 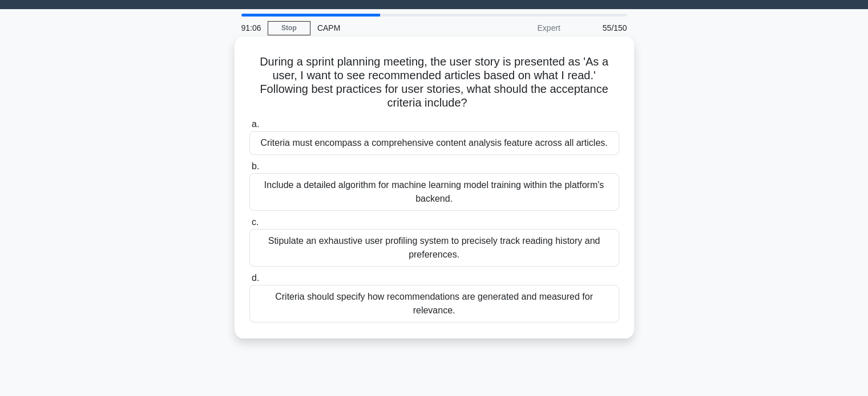 What do you see at coordinates (288, 28) in the screenshot?
I see `a: Stop` at bounding box center [288, 28].